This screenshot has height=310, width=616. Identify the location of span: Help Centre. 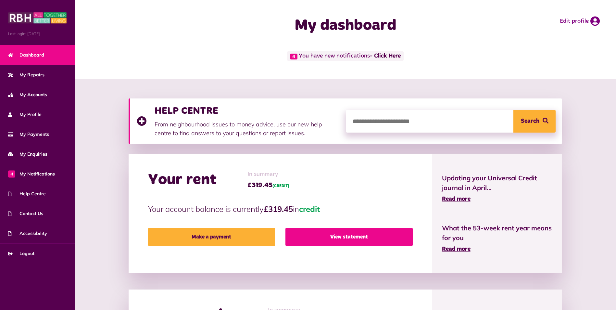
(27, 193).